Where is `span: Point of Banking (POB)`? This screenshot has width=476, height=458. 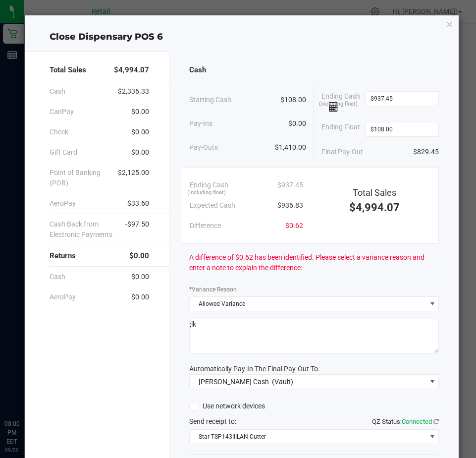 span: Point of Banking (POB) is located at coordinates (84, 178).